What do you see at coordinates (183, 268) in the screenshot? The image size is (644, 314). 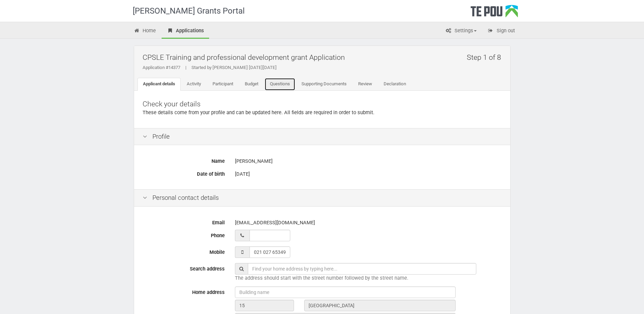 I see `label: Search address` at bounding box center [183, 268].